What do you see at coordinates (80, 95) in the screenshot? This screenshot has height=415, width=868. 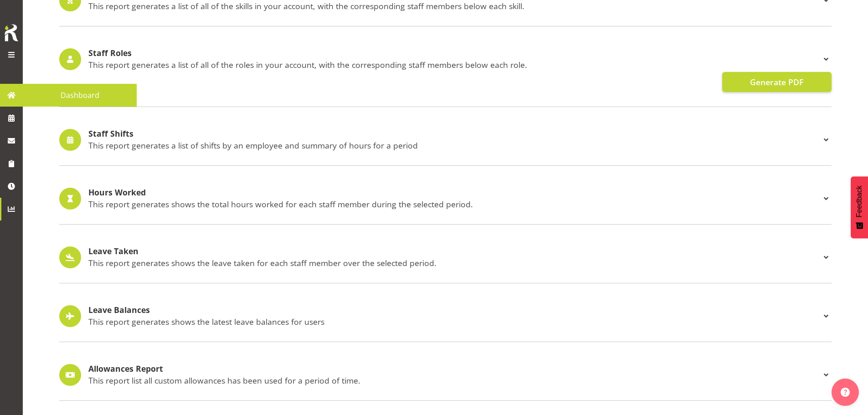 I see `a: Dashboard` at bounding box center [80, 95].